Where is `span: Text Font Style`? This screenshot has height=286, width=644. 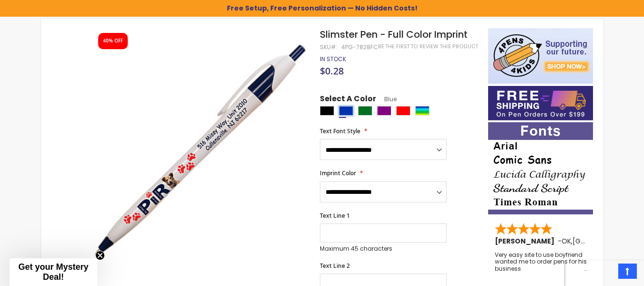 span: Text Font Style is located at coordinates (340, 131).